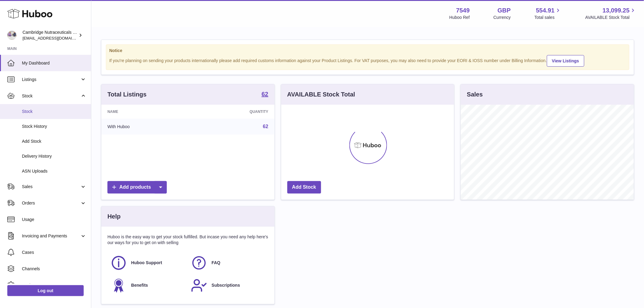 This screenshot has width=644, height=308. Describe the element at coordinates (216, 263) in the screenshot. I see `span: FAQ` at that location.